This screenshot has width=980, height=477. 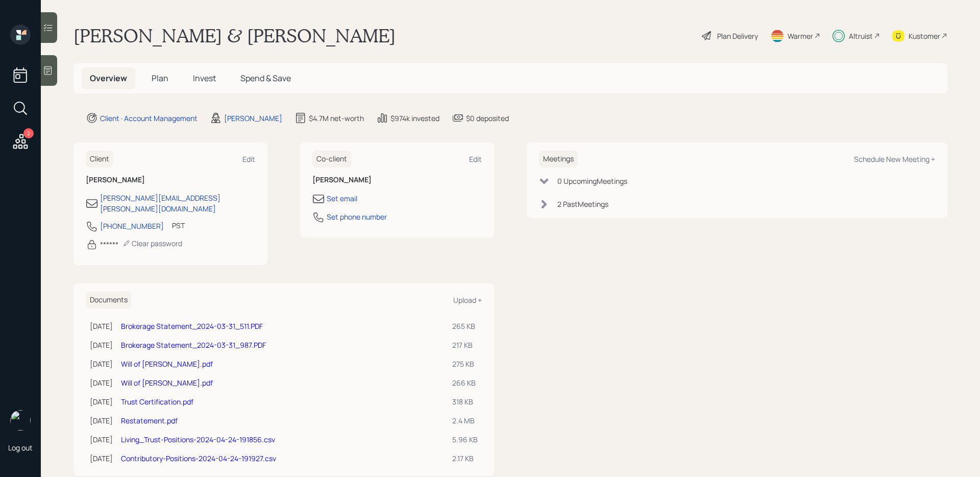 What do you see at coordinates (465, 345) in the screenshot?
I see `div: 217 KB` at bounding box center [465, 345].